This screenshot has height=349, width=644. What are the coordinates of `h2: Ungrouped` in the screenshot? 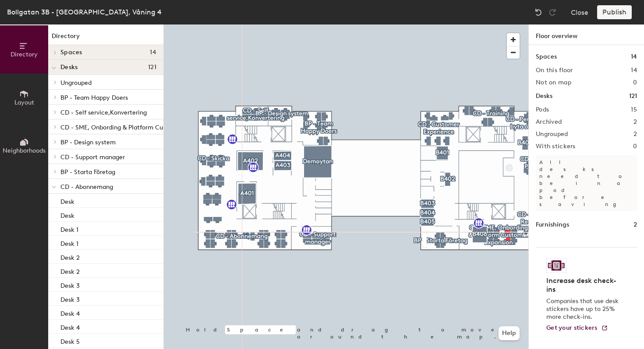 It's located at (552, 134).